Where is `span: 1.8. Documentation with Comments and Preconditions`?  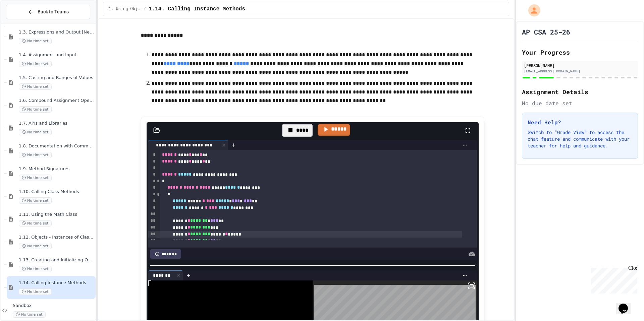 span: 1.8. Documentation with Comments and Preconditions is located at coordinates (56, 146).